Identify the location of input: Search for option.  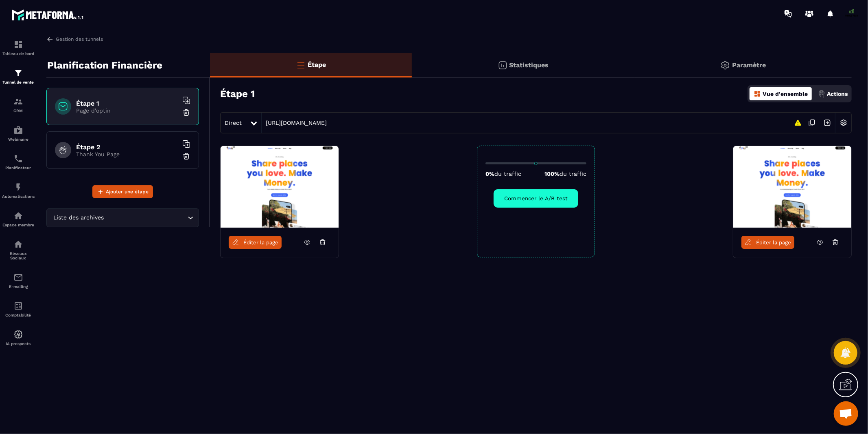
(146, 217).